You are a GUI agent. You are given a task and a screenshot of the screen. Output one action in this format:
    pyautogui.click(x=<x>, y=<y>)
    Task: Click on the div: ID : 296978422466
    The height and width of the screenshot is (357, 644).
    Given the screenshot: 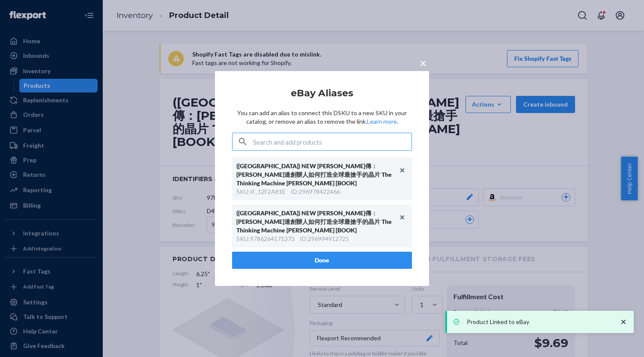 What is the action you would take?
    pyautogui.click(x=315, y=192)
    